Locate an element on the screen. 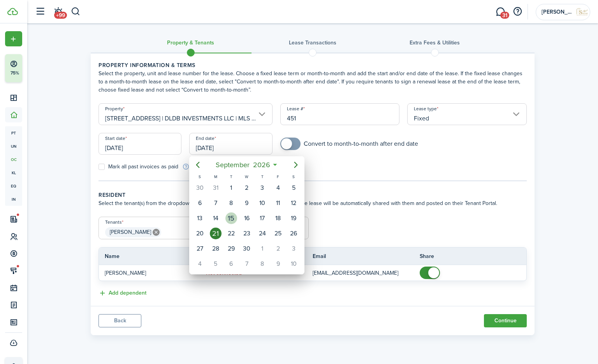  div: Tuesday, September 8, 2026 is located at coordinates (231, 203).